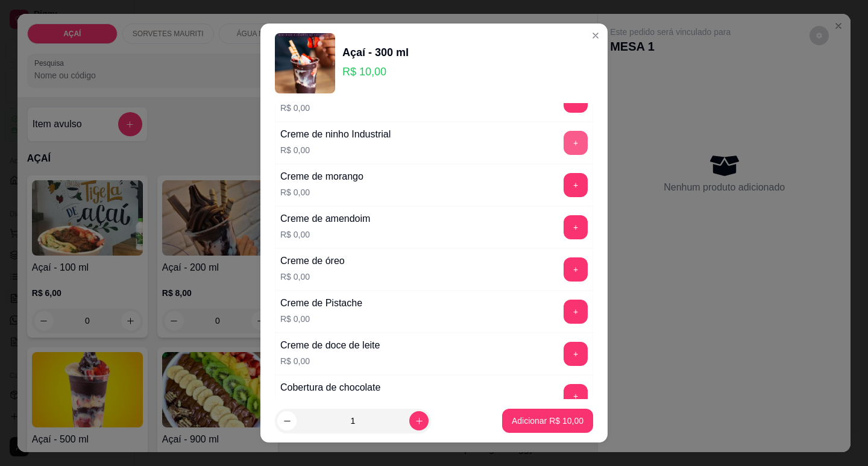 The image size is (868, 466). Describe the element at coordinates (547, 421) in the screenshot. I see `p: Adicionar R$ 10,00` at that location.